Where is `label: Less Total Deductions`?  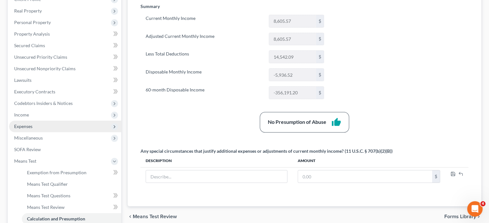
label: Less Total Deductions is located at coordinates (204, 57).